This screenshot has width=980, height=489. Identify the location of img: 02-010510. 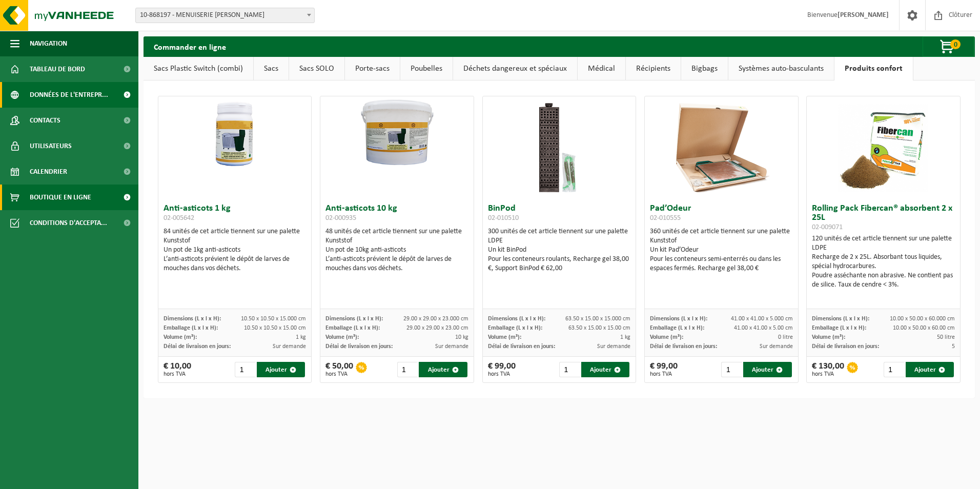
(559, 148).